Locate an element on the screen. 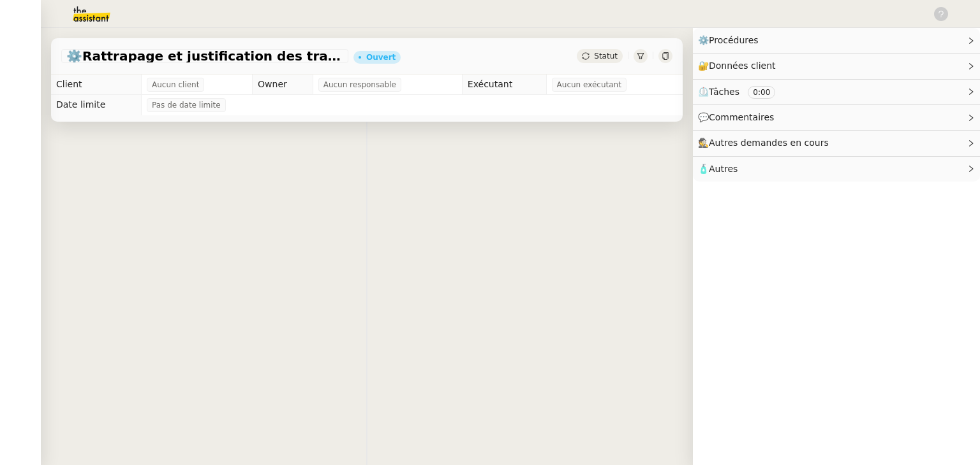 This screenshot has height=465, width=980. span: Aucun exécutant is located at coordinates (589, 85).